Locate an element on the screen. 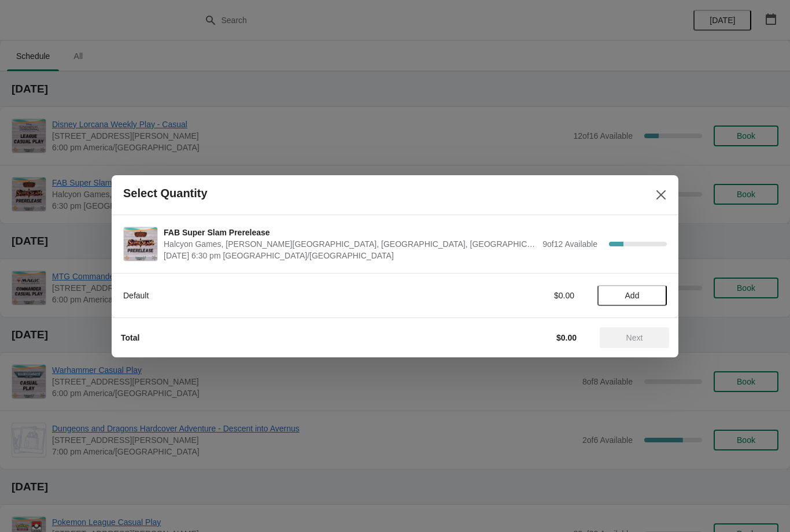 Image resolution: width=790 pixels, height=532 pixels. span: Add is located at coordinates (632, 296).